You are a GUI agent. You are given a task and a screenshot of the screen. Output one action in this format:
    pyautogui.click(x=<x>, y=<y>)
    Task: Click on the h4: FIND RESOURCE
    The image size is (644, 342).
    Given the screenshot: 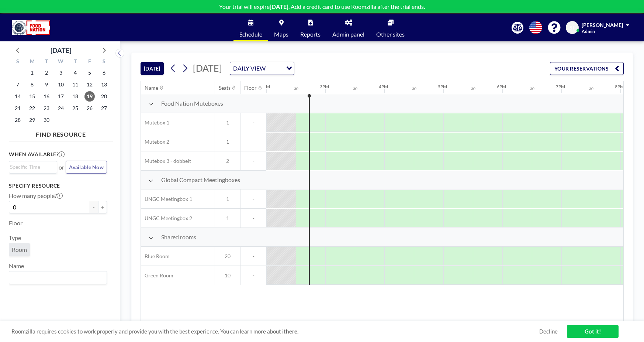 What is the action you would take?
    pyautogui.click(x=61, y=133)
    